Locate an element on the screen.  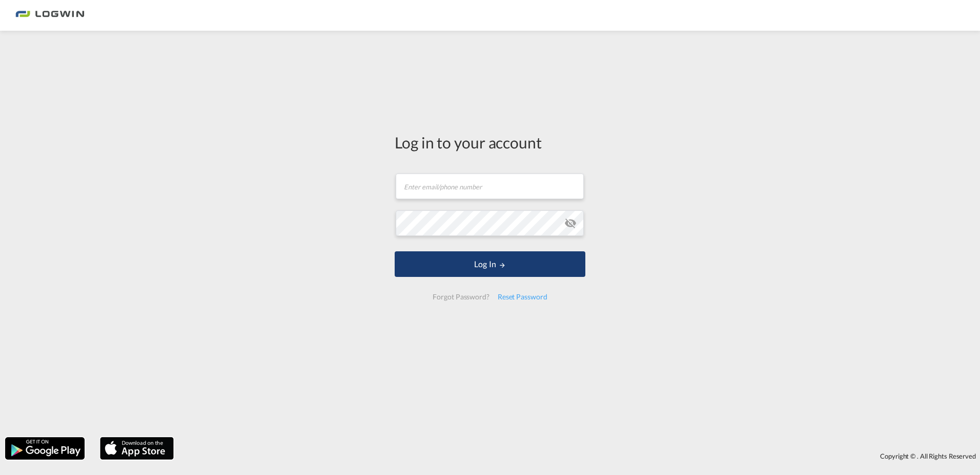
button: LOGIN is located at coordinates (490, 264).